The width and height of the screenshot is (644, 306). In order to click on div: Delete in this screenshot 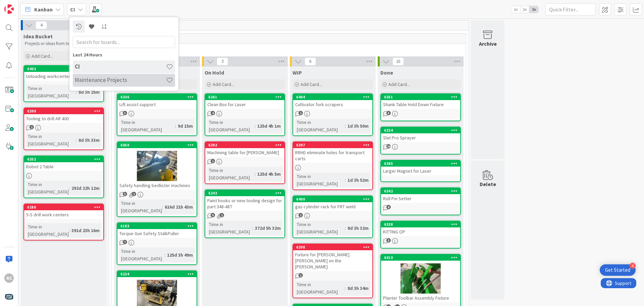, I will do `click(488, 184)`.